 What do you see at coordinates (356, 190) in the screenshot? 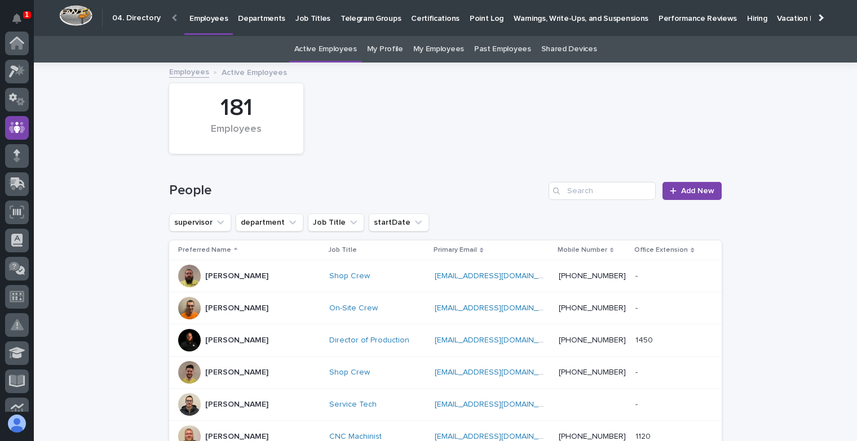
I see `h1: People` at bounding box center [356, 190].